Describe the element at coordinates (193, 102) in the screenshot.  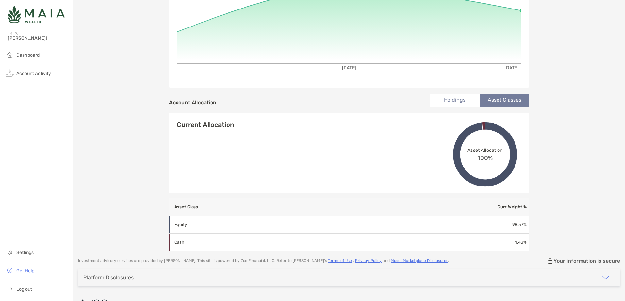
I see `h4: Account Allocation` at that location.